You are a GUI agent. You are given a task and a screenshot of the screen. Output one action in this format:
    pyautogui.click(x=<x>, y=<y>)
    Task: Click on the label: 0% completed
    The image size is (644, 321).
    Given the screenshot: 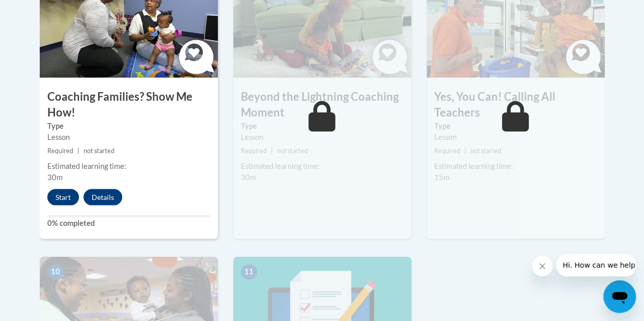 What is the action you would take?
    pyautogui.click(x=129, y=224)
    